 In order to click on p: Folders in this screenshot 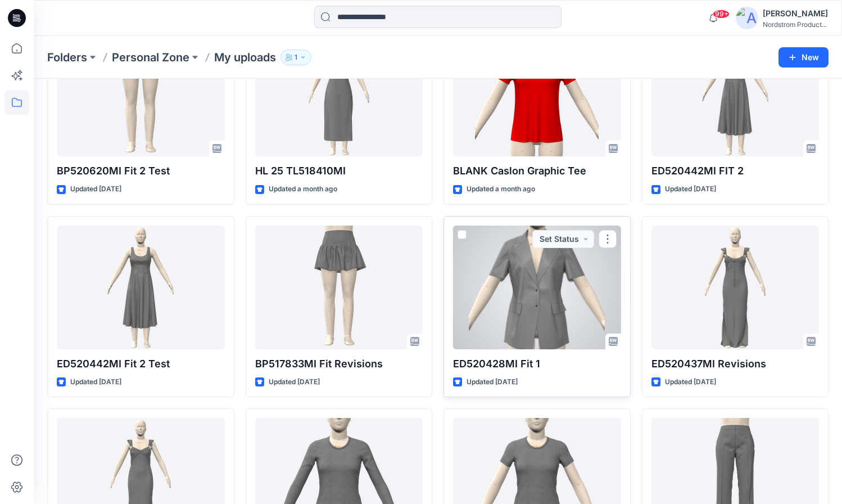, I will do `click(67, 58)`.